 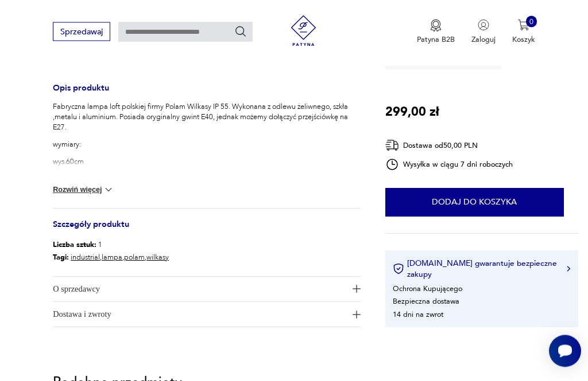 What do you see at coordinates (111, 245) in the screenshot?
I see `p: 1` at bounding box center [111, 245].